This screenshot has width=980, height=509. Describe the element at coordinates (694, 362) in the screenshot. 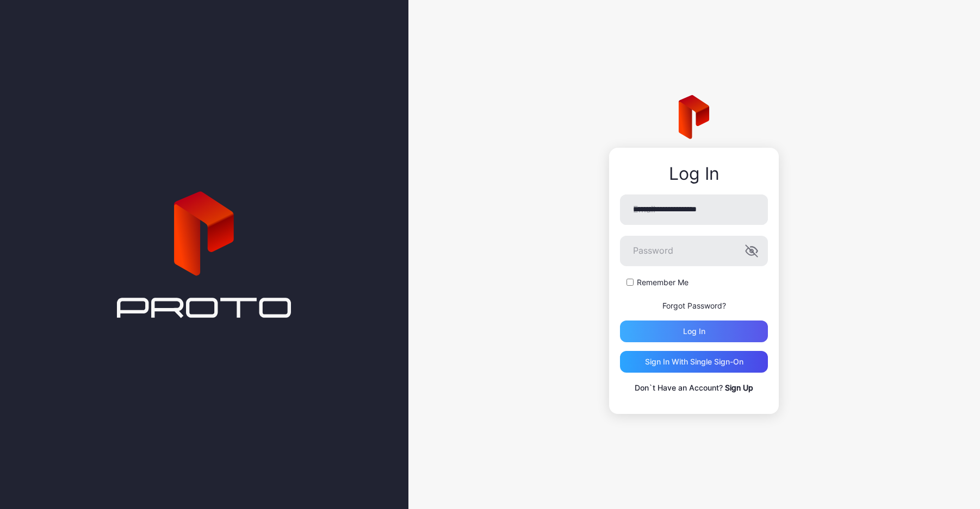

I see `div: Sign in With Single Sign-On` at that location.